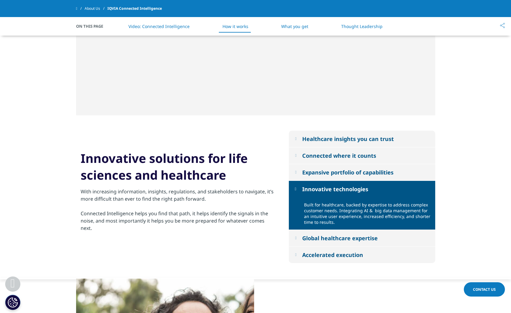 The width and height of the screenshot is (511, 313). Describe the element at coordinates (484, 289) in the screenshot. I see `a: Contact Us` at that location.